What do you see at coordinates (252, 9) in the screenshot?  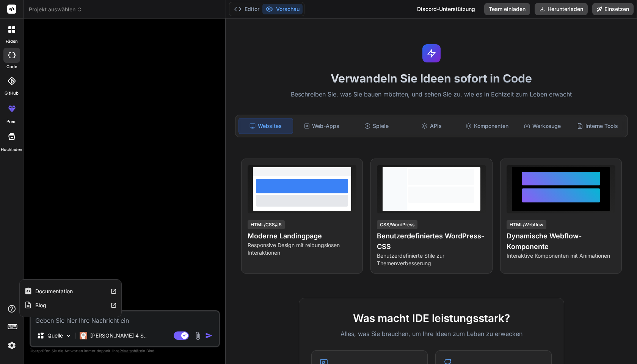 I see `font: Editor` at bounding box center [252, 9].